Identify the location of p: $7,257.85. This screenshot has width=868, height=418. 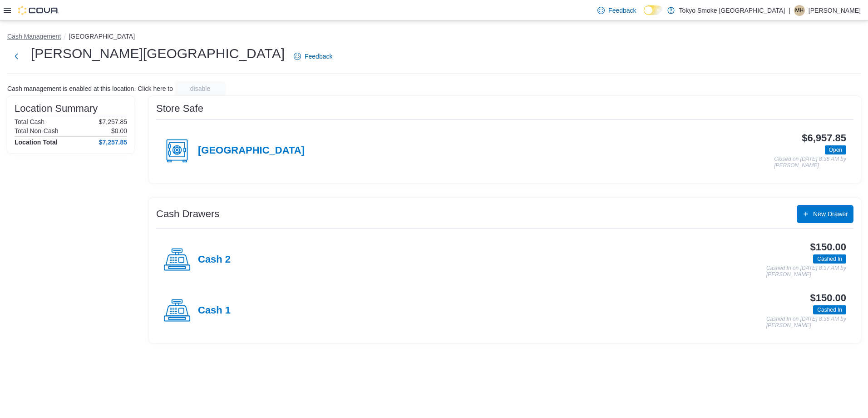
(113, 122).